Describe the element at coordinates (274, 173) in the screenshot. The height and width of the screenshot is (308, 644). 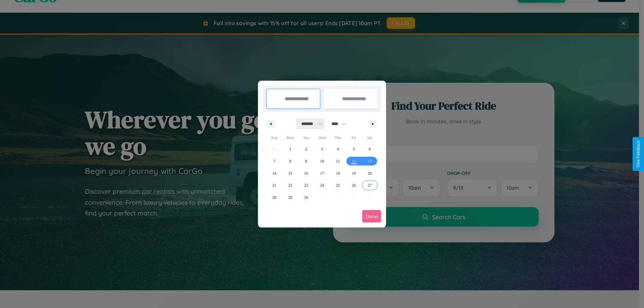
I see `button: 14` at that location.